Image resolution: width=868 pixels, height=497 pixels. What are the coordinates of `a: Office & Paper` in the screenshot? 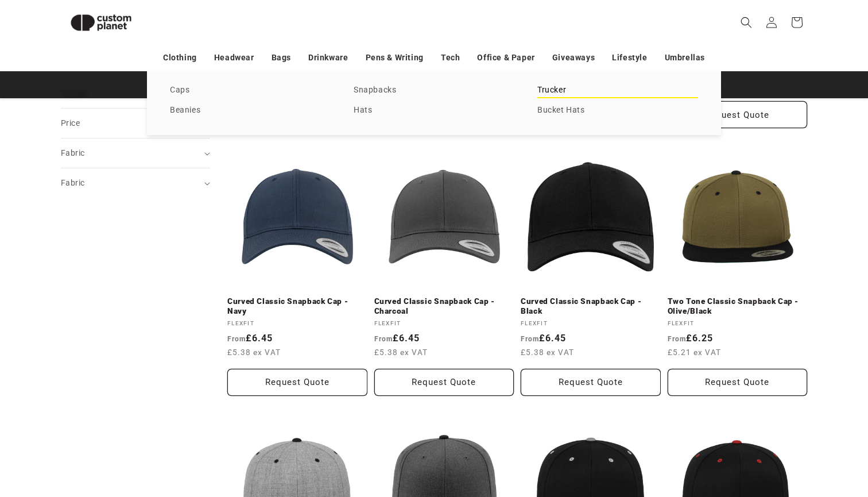 It's located at (506, 58).